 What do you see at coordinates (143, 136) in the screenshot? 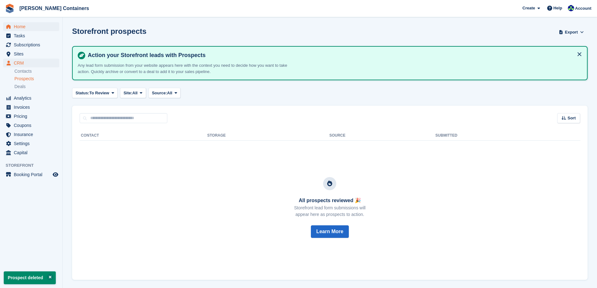
I see `th: Contact` at bounding box center [143, 136].